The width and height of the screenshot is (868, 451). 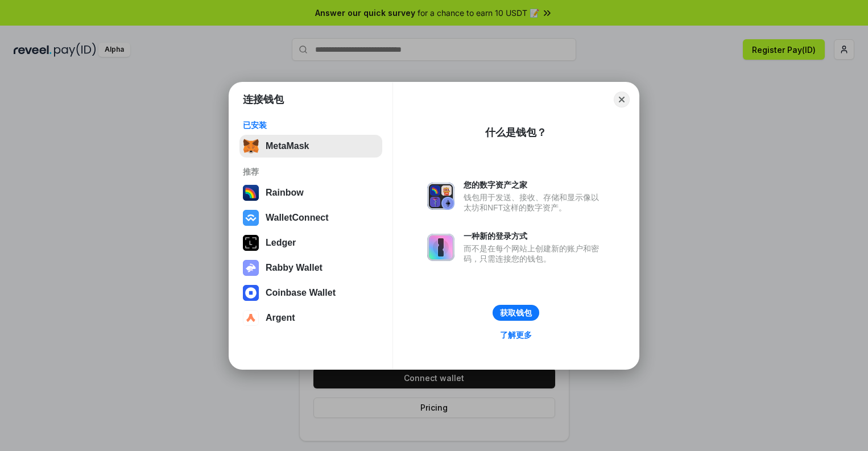 I want to click on img: svg+xml,%3Csvg%20width%3D%22120%22%20height%3D%22120%22%20viewBox%3D%220%200%20120%20120%22%20fil..., so click(x=251, y=193).